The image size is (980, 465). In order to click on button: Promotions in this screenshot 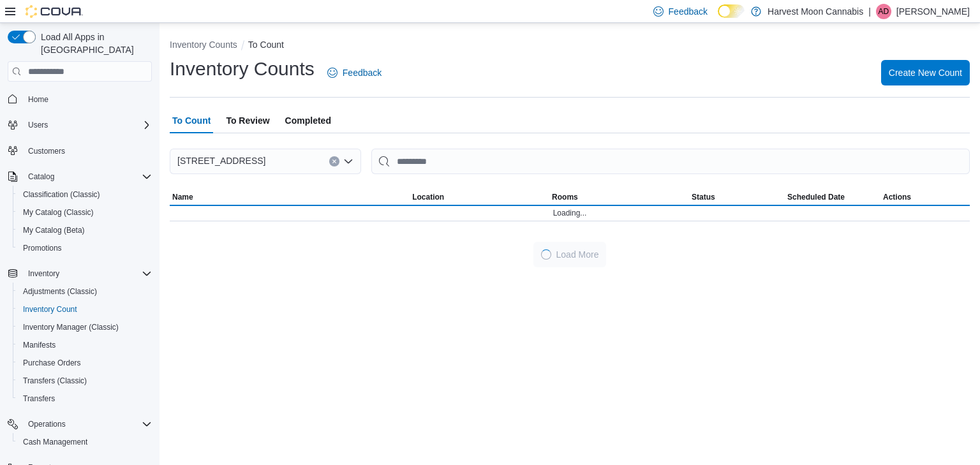, I will do `click(85, 248)`.